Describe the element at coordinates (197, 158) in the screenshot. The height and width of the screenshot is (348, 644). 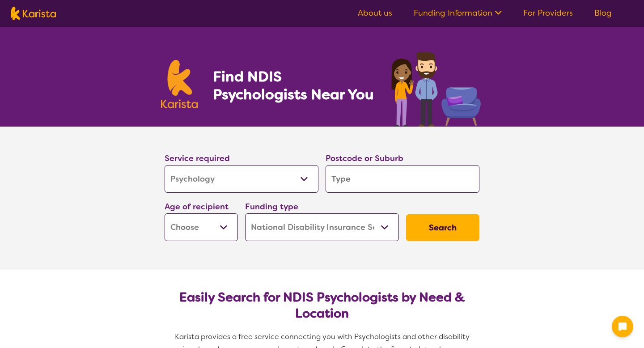
I see `label: Service required` at that location.